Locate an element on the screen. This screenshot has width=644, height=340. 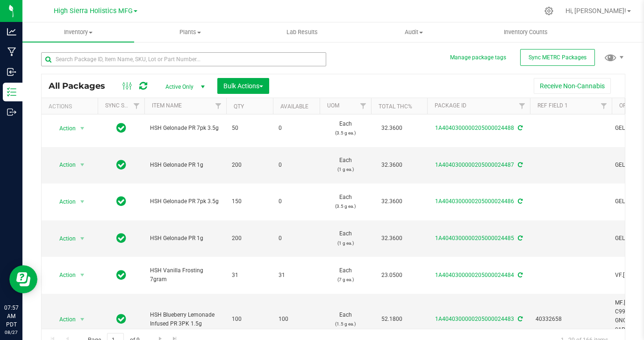
inline-svg: Inventory is located at coordinates (12, 92).